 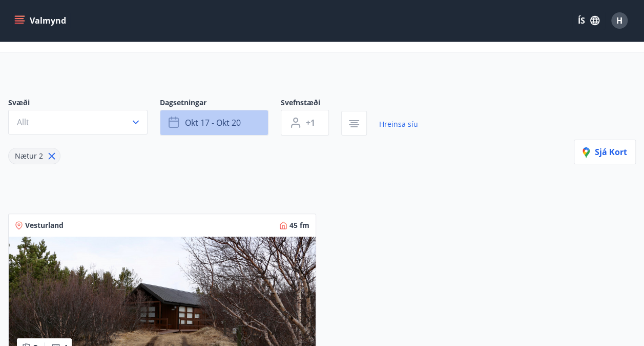 I want to click on span: Sjá kort, so click(x=605, y=152).